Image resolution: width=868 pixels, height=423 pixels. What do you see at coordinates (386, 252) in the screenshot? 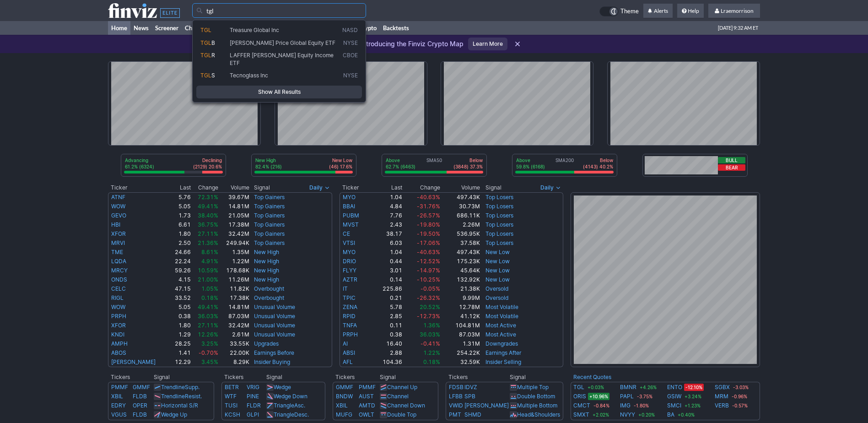
I see `td: 1.04` at bounding box center [386, 252].